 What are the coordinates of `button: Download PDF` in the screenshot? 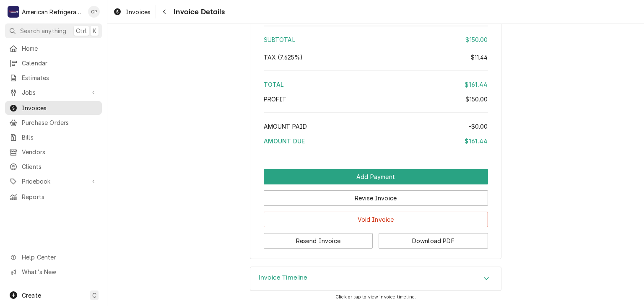 It's located at (433, 241).